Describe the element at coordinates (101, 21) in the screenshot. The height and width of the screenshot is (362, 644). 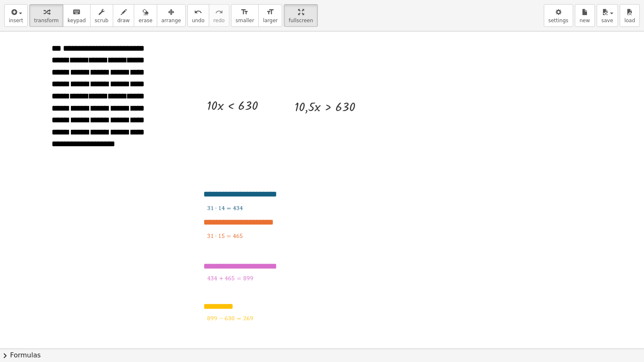
I see `span: scrub` at that location.